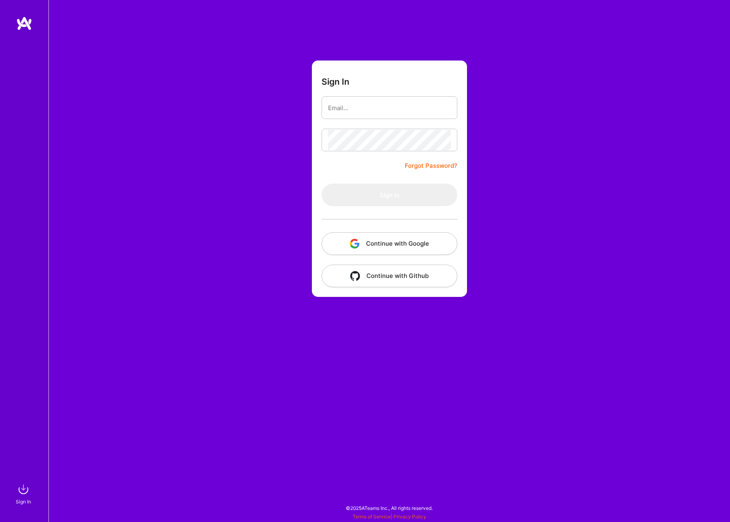 The width and height of the screenshot is (730, 522). Describe the element at coordinates (24, 23) in the screenshot. I see `img: logo` at that location.